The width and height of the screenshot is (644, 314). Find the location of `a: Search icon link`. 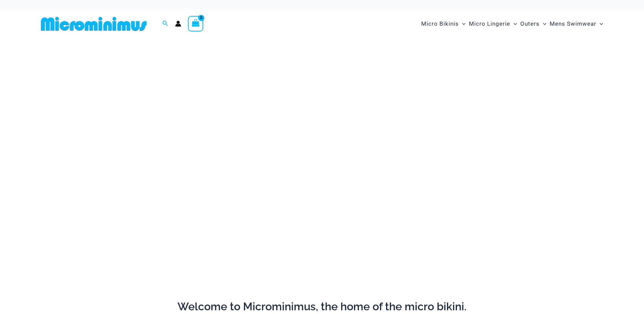

a: Search icon link is located at coordinates (165, 24).